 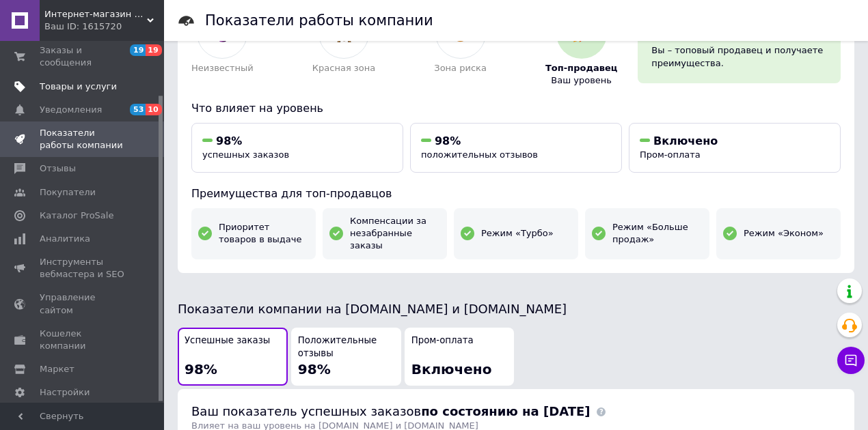 What do you see at coordinates (83, 139) in the screenshot?
I see `span: Показатели работы компании` at bounding box center [83, 139].